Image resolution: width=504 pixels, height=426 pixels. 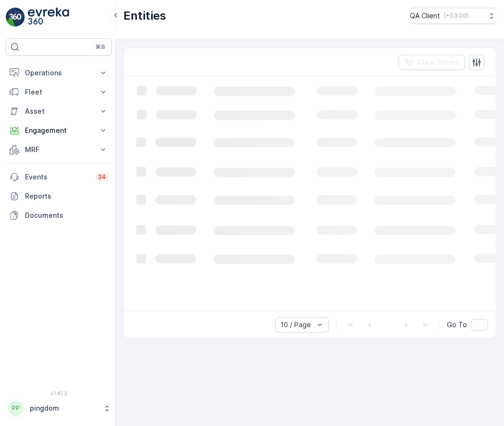 I want to click on button: Operations, so click(x=59, y=73).